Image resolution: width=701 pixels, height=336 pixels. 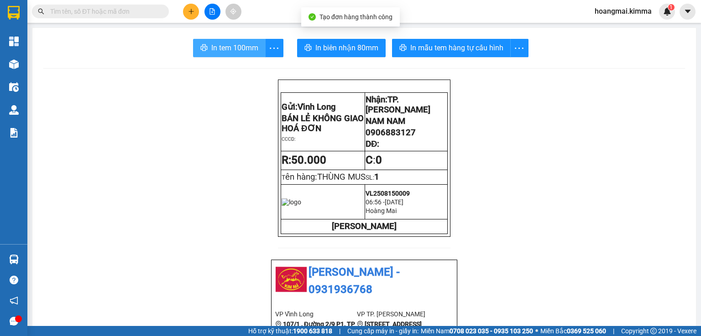 What do you see at coordinates (477, 331) in the screenshot?
I see `span: Miền Nam` at bounding box center [477, 331].